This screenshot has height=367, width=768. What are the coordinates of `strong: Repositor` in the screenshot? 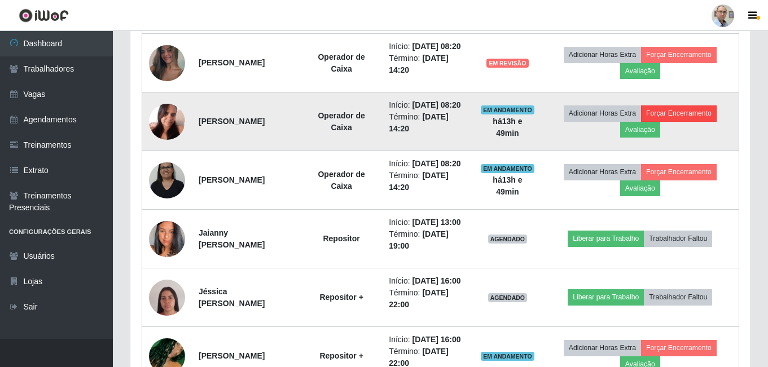 It's located at (341, 239).